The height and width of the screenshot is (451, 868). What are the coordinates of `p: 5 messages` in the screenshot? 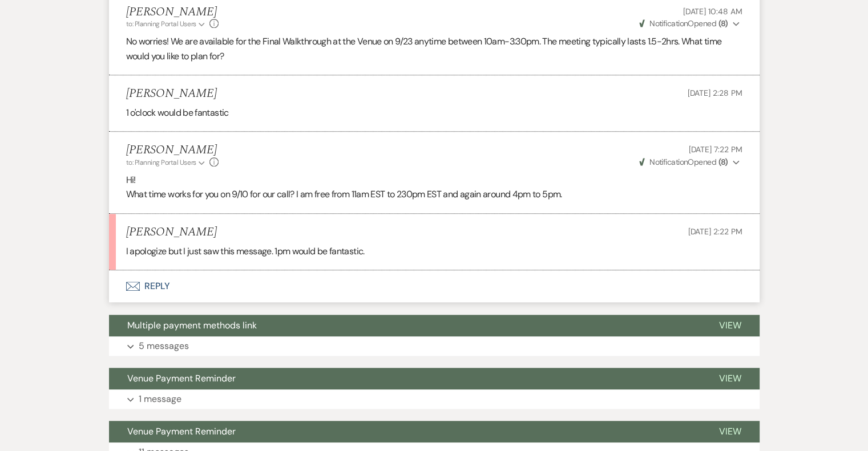 It's located at (164, 346).